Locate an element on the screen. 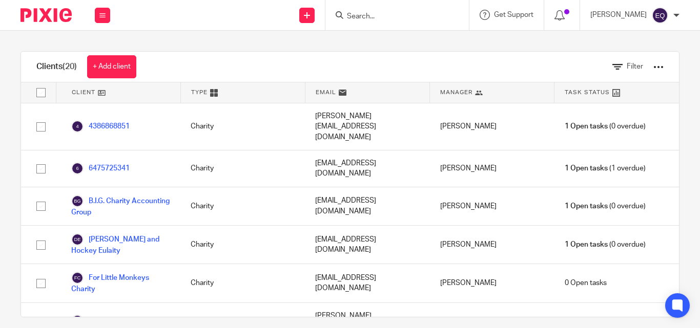  span: 0 Open tasks is located at coordinates (585, 283).